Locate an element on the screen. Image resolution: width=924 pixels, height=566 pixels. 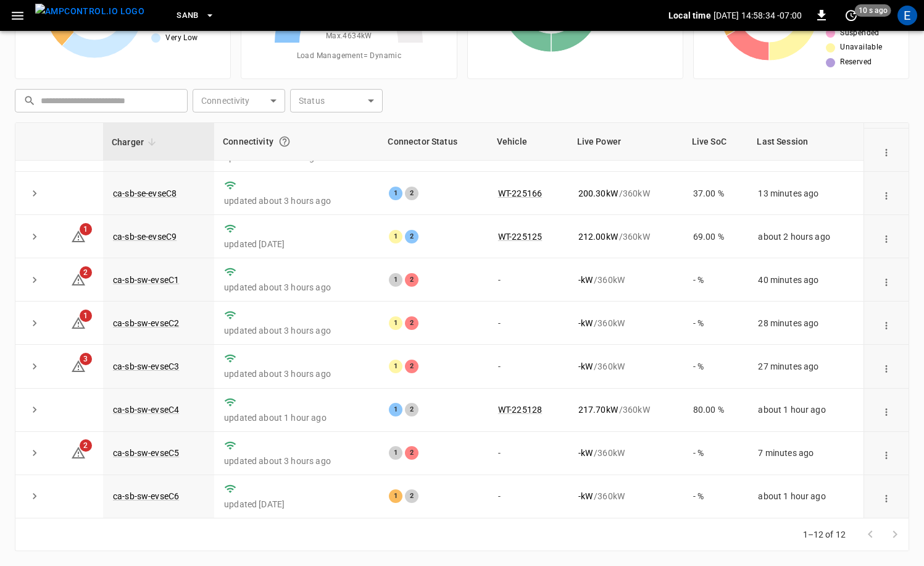
p: Local time is located at coordinates (689, 15).